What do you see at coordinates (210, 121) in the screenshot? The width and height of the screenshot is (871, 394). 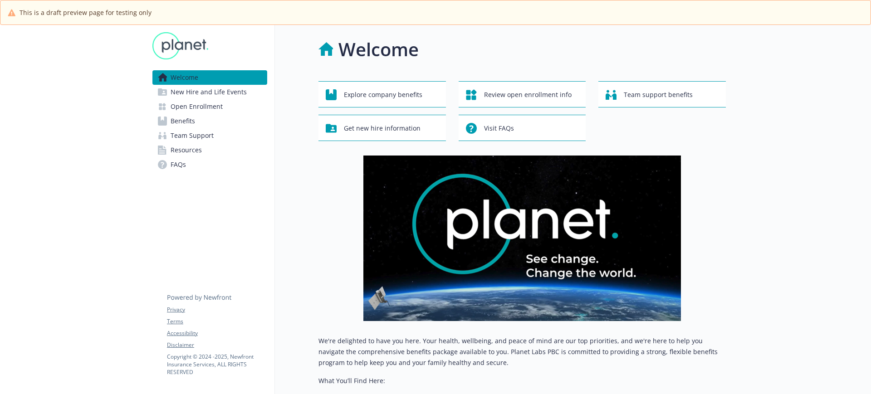 I see `a: Benefits` at bounding box center [210, 121].